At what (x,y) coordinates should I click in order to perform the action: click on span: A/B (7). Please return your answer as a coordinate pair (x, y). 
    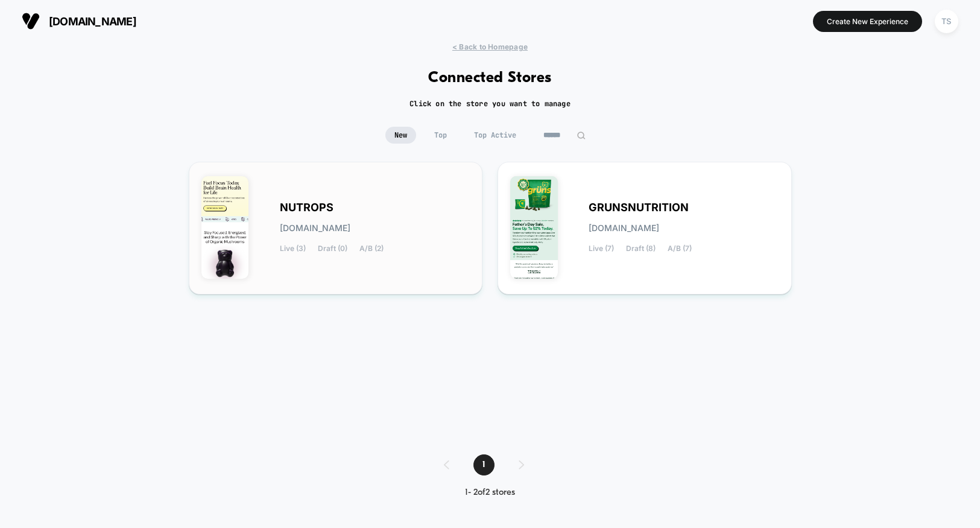
    Looking at the image, I should click on (680, 248).